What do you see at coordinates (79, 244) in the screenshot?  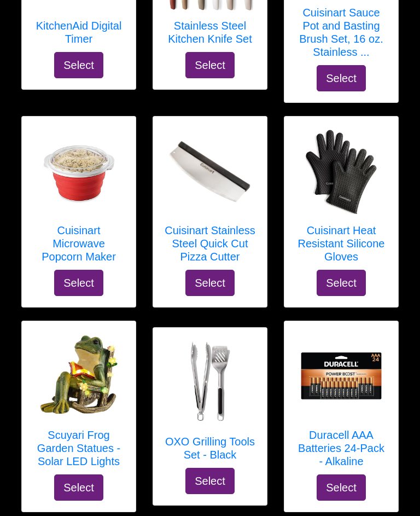 I see `h5: Cuisinart Microwave Popcorn Maker` at bounding box center [79, 244].